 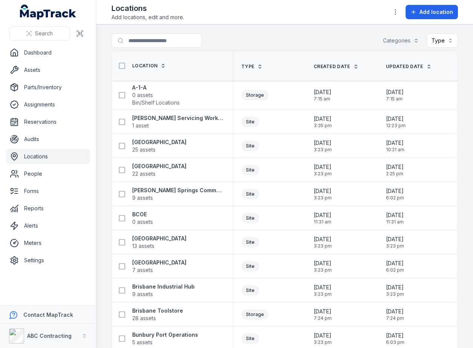 What do you see at coordinates (156, 103) in the screenshot?
I see `span: Bin/Shelf Locations` at bounding box center [156, 103].